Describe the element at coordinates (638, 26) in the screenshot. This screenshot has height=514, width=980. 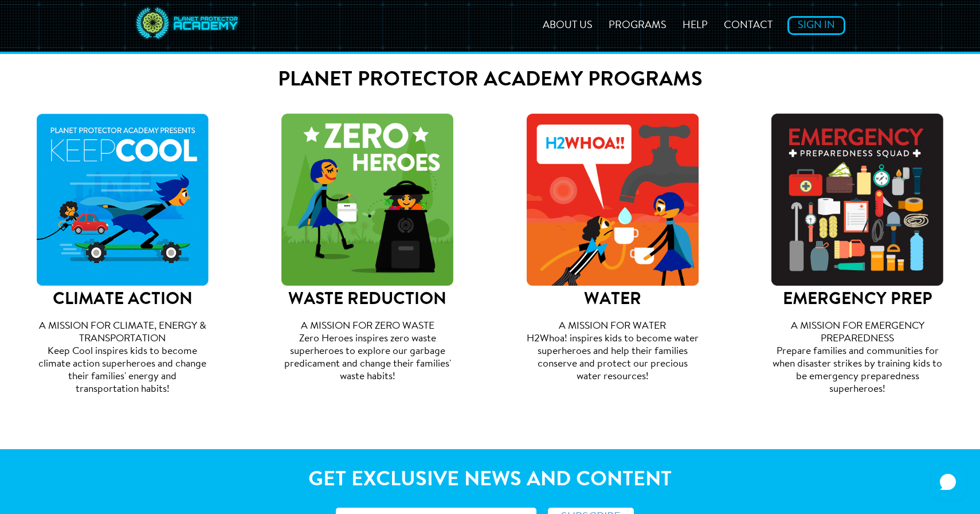
I see `a: Programs` at that location.